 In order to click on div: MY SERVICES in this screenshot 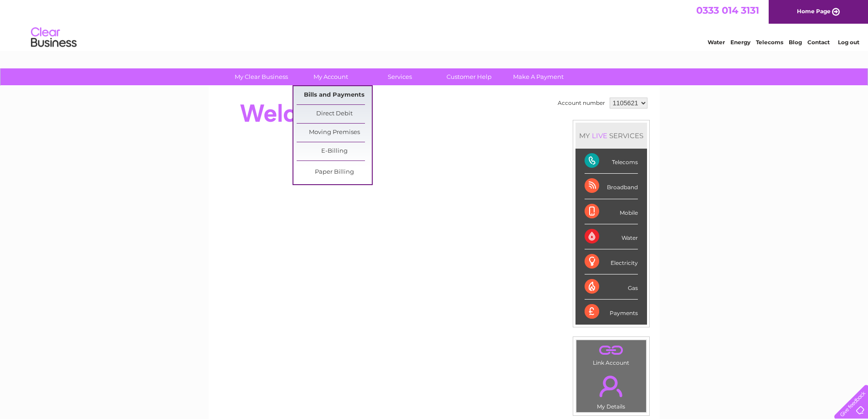, I will do `click(611, 135)`.